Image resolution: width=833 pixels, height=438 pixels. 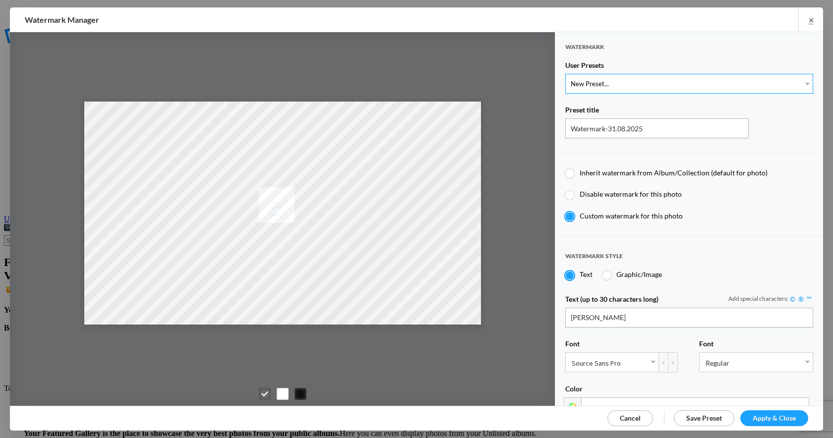 What do you see at coordinates (594, 260) in the screenshot?
I see `span: Watermark style` at bounding box center [594, 260].